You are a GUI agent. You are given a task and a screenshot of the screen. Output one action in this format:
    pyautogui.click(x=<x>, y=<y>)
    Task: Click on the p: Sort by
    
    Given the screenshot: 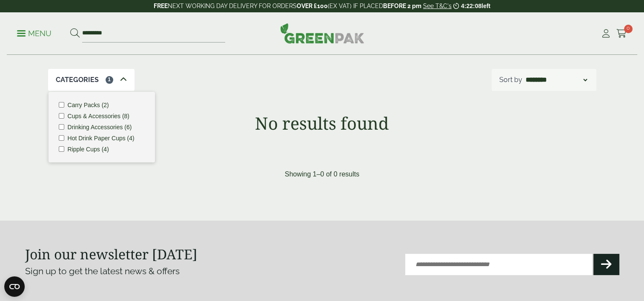 What is the action you would take?
    pyautogui.click(x=511, y=80)
    